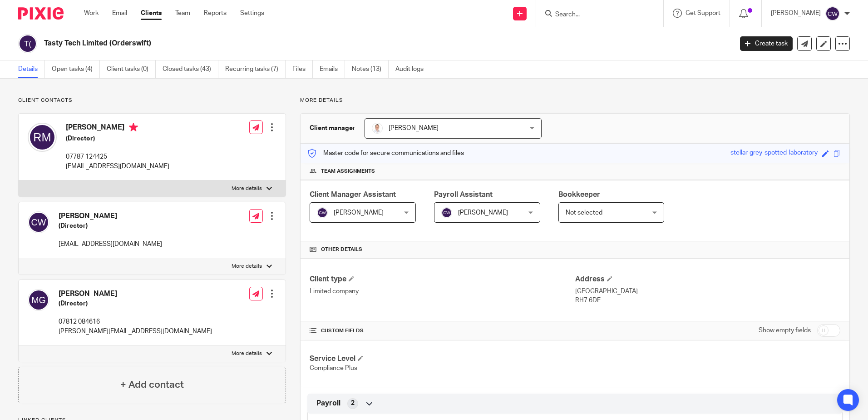  I want to click on span: Team assignments, so click(348, 171).